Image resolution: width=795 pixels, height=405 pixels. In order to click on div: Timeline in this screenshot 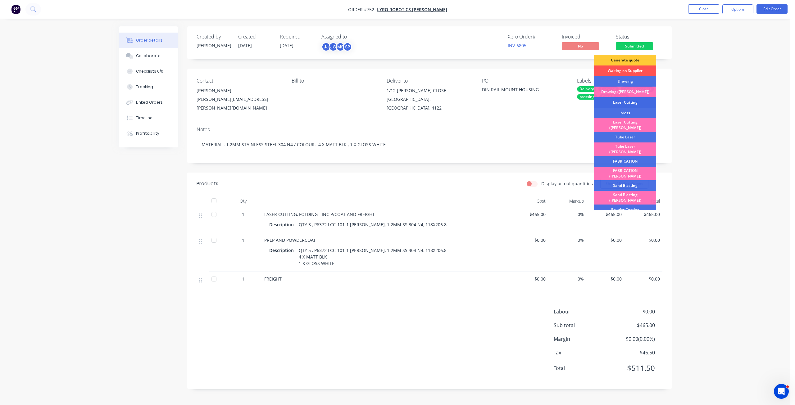, I will do `click(144, 118)`.